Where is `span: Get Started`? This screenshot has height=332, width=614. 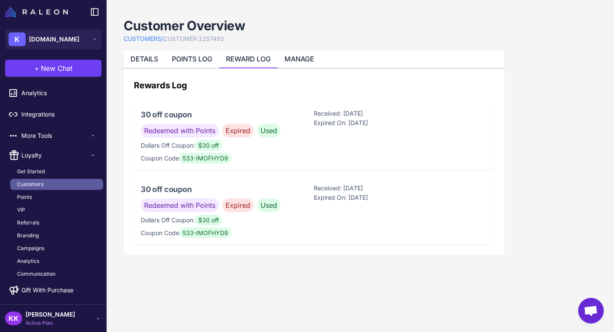
span: Get Started is located at coordinates (31, 171).